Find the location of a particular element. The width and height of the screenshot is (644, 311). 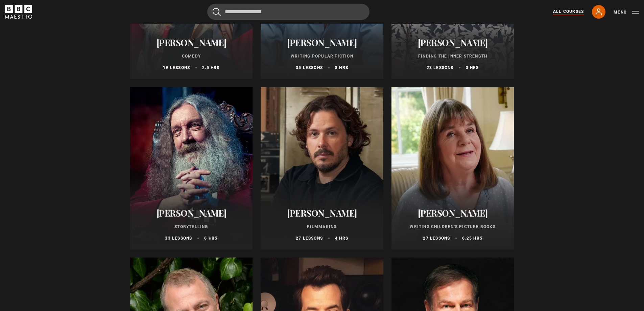

p: Comedy is located at coordinates (191, 56).